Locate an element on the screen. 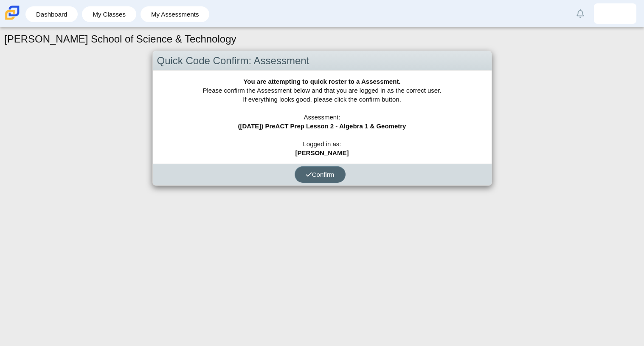 This screenshot has width=644, height=346. div: Quick Code Confirm: Assessment is located at coordinates (322, 61).